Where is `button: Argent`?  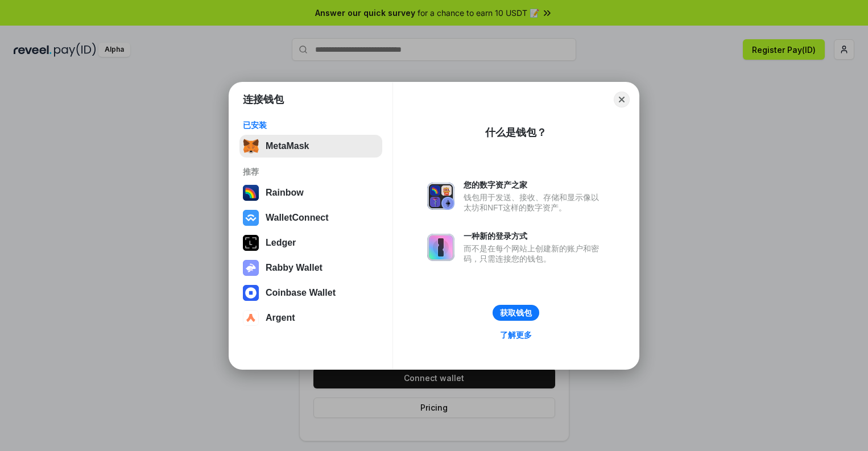 button: Argent is located at coordinates (311, 318).